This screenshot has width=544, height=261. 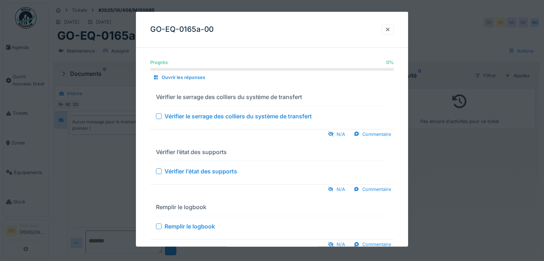 What do you see at coordinates (272, 108) in the screenshot?
I see `summary: Vérifier le serrage des colliers du système de transfert Vérifier le serrage des colliers du syst...` at bounding box center [272, 108].